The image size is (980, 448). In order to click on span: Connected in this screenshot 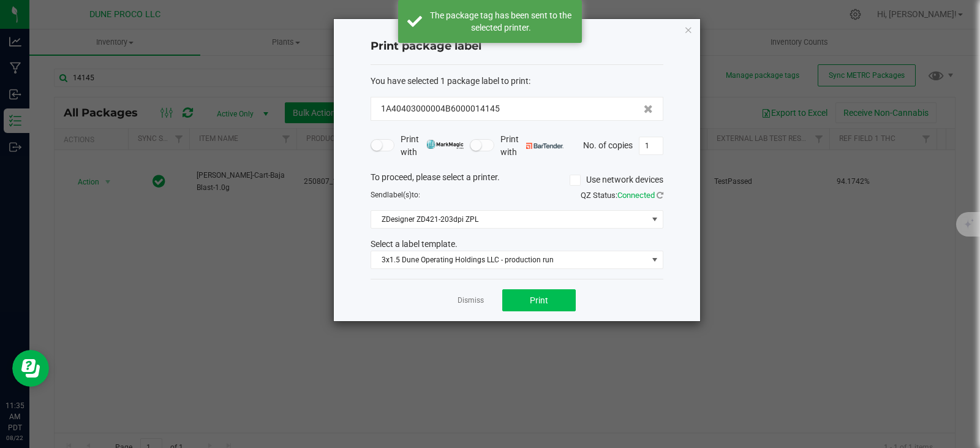, I will do `click(636, 195)`.